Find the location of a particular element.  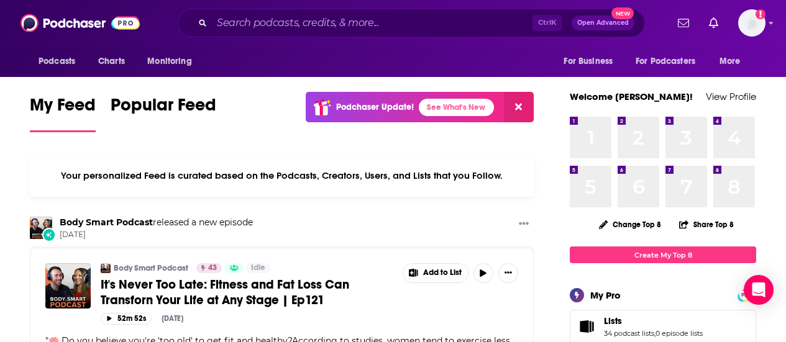

a: Podchaser - Follow, Share and Rate Podcasts is located at coordinates (80, 23).